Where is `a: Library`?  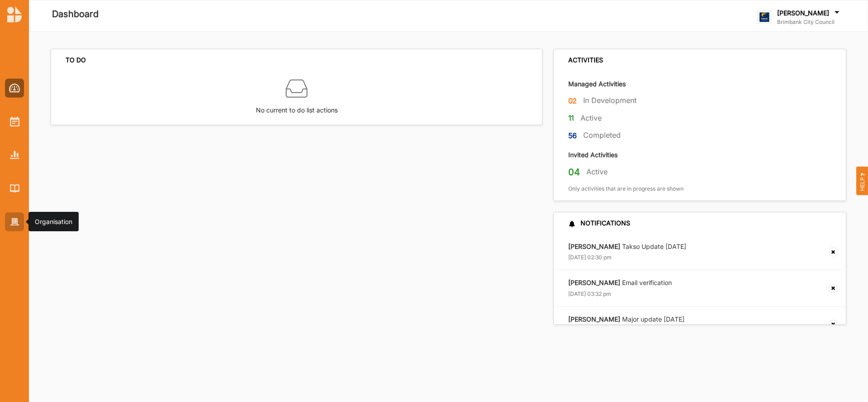
a: Library is located at coordinates (15, 189).